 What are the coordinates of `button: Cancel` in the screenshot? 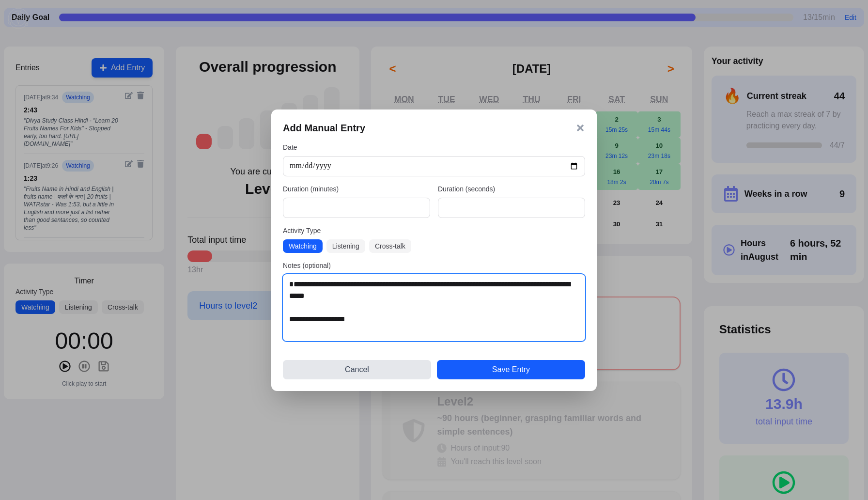 It's located at (357, 370).